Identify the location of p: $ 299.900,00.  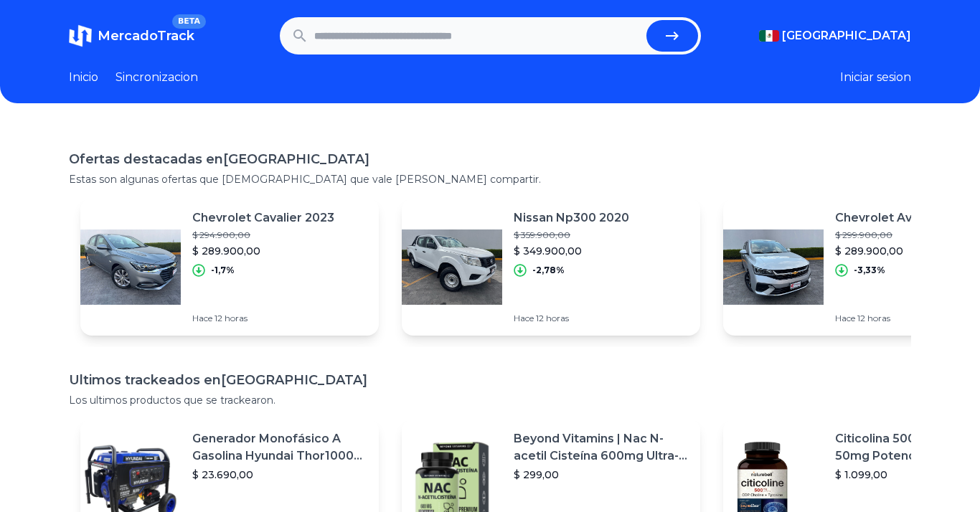
(898, 235).